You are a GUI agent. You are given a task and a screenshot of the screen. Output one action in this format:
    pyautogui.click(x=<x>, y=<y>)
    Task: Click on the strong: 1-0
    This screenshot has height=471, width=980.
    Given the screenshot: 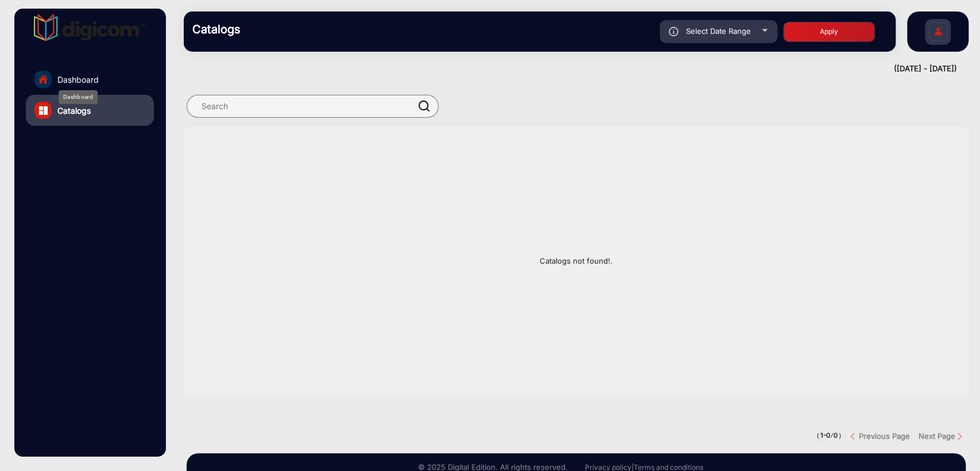 What is the action you would take?
    pyautogui.click(x=824, y=435)
    